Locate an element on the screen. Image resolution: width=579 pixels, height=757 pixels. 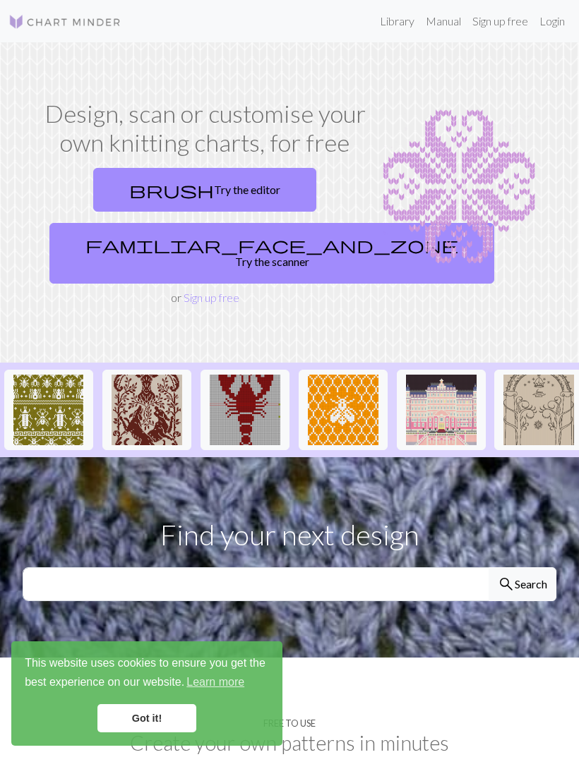
a: IMG_0917.jpeg is located at coordinates (147, 408).